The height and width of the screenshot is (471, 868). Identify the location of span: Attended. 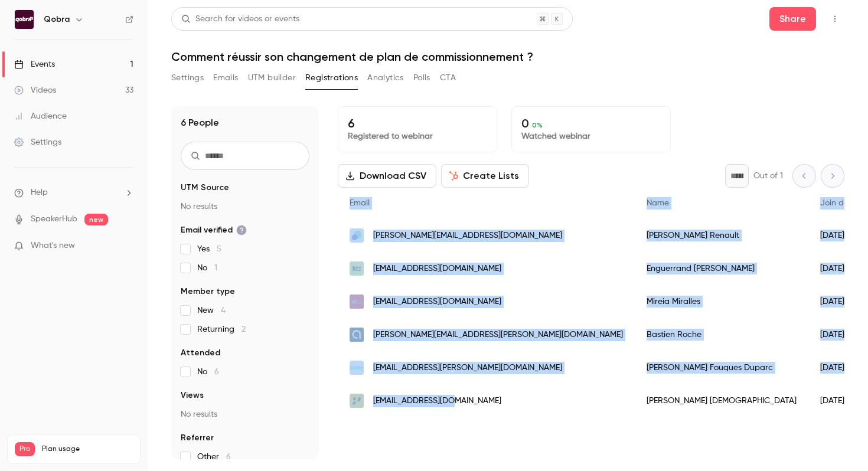
(200, 353).